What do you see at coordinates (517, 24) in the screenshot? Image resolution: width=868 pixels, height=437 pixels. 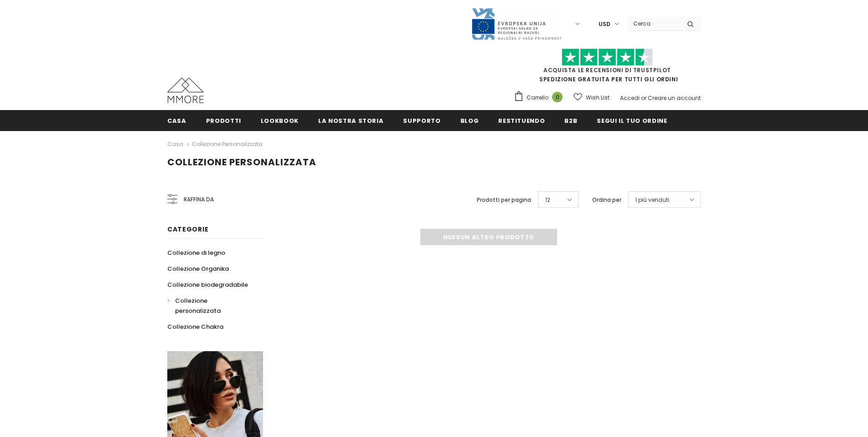 I see `img: Javni Razpis` at bounding box center [517, 24].